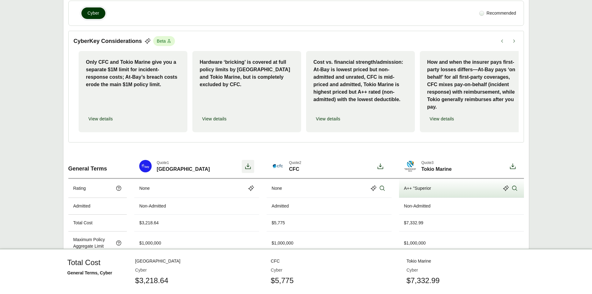  What do you see at coordinates (278, 166) in the screenshot?
I see `img: CFC-Logo` at bounding box center [278, 166].